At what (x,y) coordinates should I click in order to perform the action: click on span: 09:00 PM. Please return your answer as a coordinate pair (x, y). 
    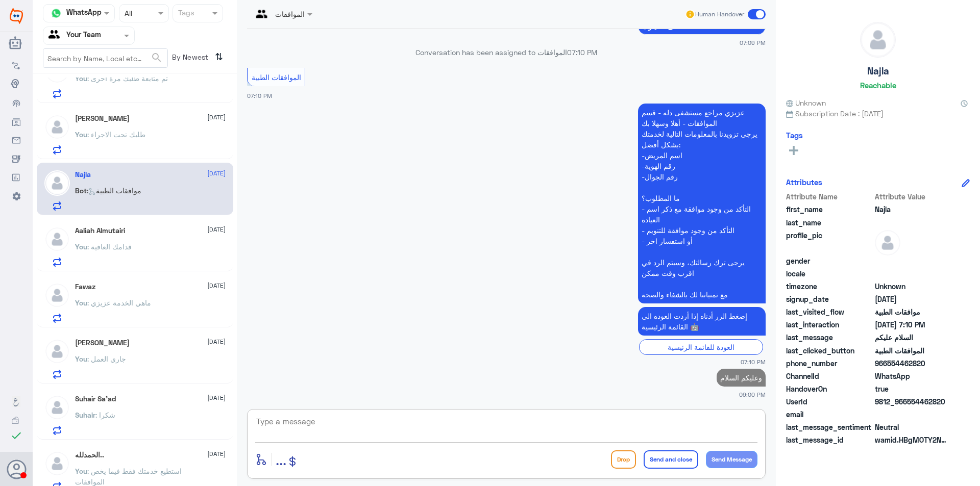
    Looking at the image, I should click on (753, 394).